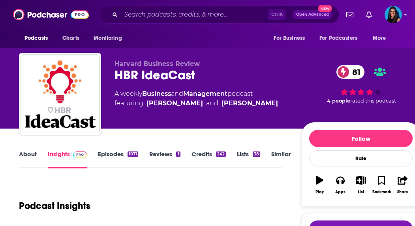 The image size is (415, 226). Describe the element at coordinates (281, 159) in the screenshot. I see `a: Similar` at that location.